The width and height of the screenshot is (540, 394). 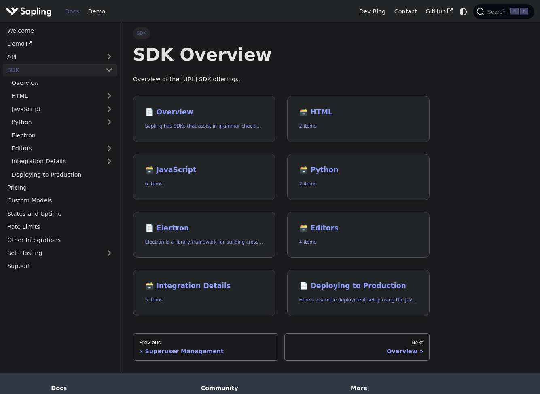 What do you see at coordinates (60, 253) in the screenshot?
I see `a: Self-Hosting` at bounding box center [60, 253].